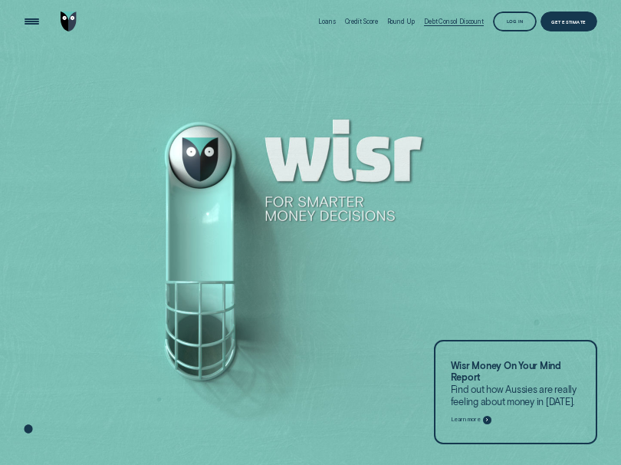 The height and width of the screenshot is (465, 621). I want to click on div: Debt Consol Discount, so click(454, 21).